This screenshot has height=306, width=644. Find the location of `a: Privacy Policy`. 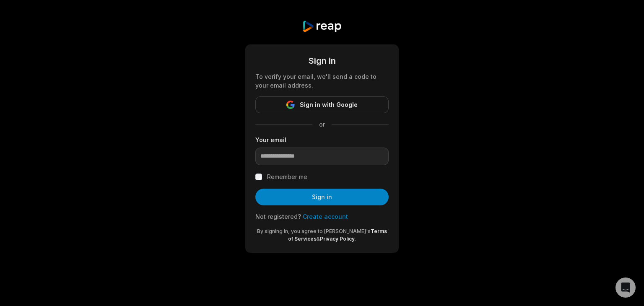

a: Privacy Policy is located at coordinates (337, 239).